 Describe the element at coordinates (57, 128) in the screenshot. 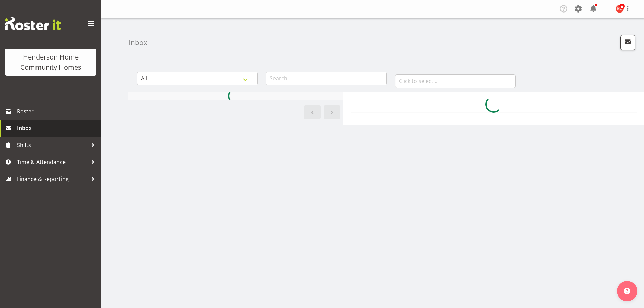

I see `span: Inbox` at that location.